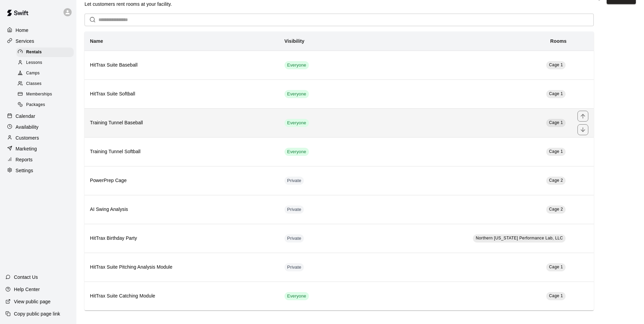 The width and height of the screenshot is (644, 324). What do you see at coordinates (583, 116) in the screenshot?
I see `button: move item up` at bounding box center [583, 116].